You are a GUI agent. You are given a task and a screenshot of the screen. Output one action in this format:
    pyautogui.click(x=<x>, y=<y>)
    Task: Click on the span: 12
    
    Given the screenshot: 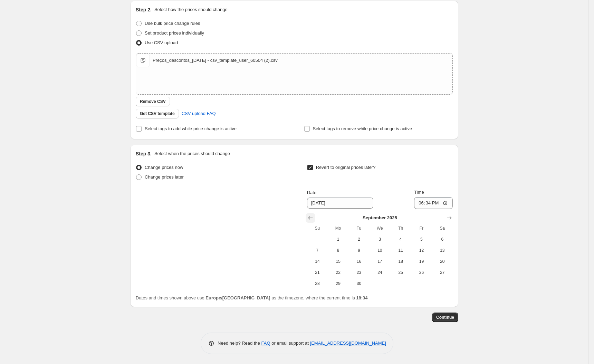 What is the action you would take?
    pyautogui.click(x=421, y=250)
    